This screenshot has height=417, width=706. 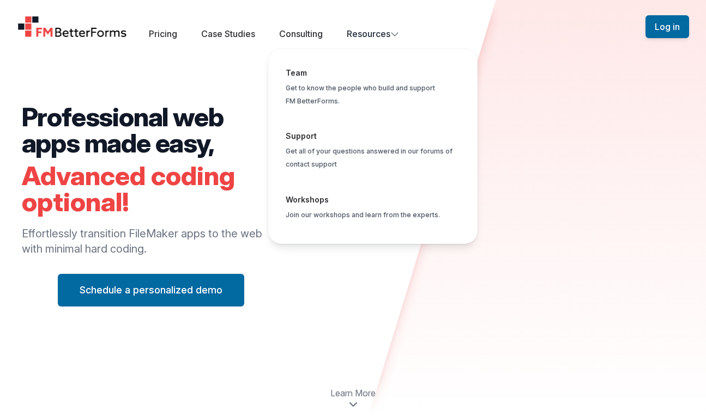 What do you see at coordinates (373, 34) in the screenshot?
I see `button: Resources Team Get to know the people who build and support FM BetterForms. Support Get all of yo...` at bounding box center [373, 34].